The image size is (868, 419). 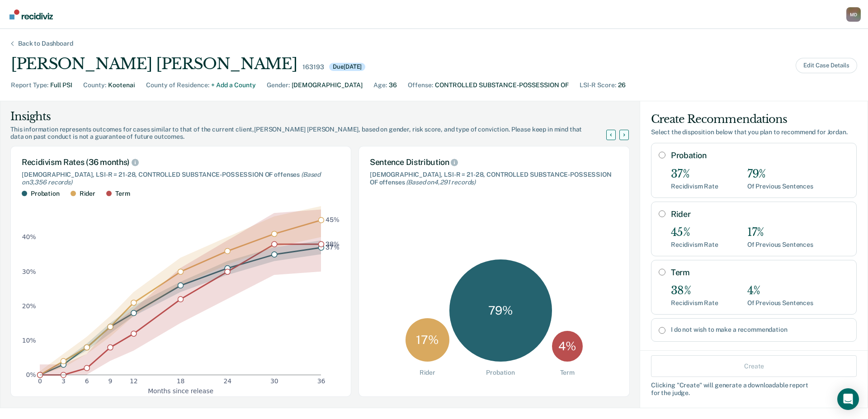 What do you see at coordinates (333, 221) in the screenshot?
I see `text: 45%` at bounding box center [333, 221].